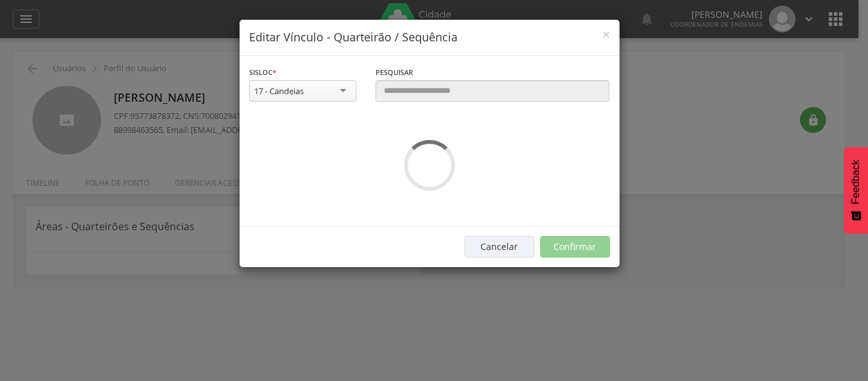  I want to click on button: Cancelar, so click(500, 247).